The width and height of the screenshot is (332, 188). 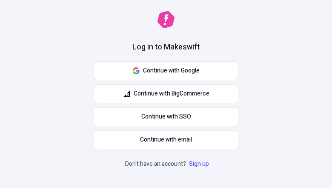 What do you see at coordinates (199, 163) in the screenshot?
I see `a: Sign up` at bounding box center [199, 163].